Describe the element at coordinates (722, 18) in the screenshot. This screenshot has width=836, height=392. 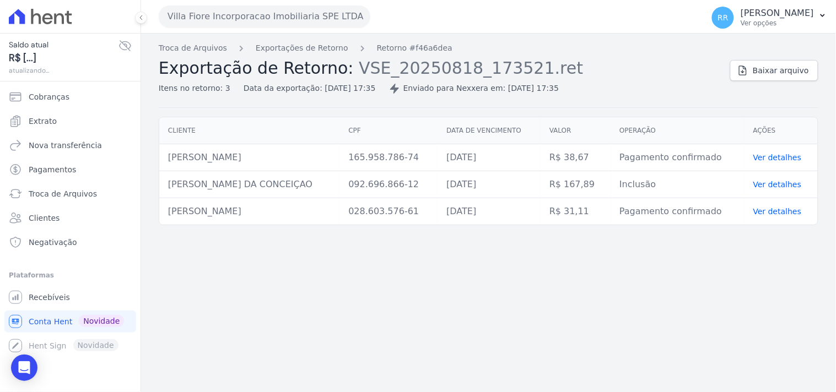
I see `span: RR` at that location.